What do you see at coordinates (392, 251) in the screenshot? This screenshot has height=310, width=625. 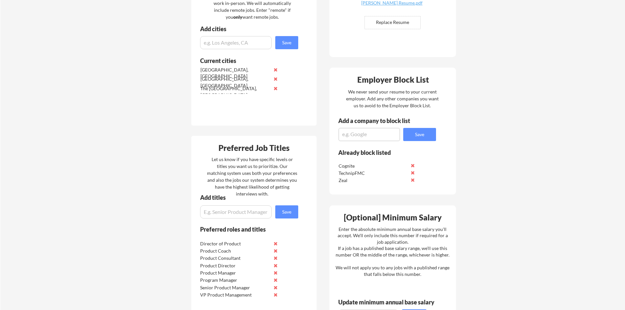 I see `div: Enter the absolute minimum annual base salary you'll accept. We'll only include this number if re...` at bounding box center [392, 251].